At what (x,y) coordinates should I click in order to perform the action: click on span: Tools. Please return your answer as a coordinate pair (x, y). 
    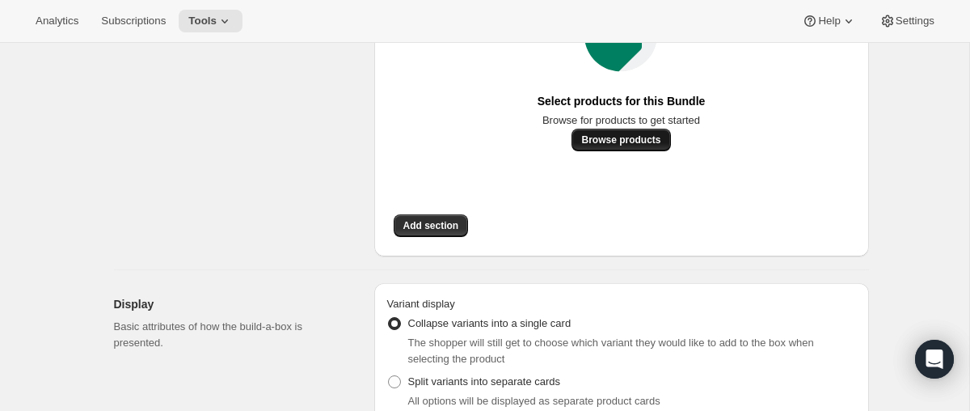
    Looking at the image, I should click on (202, 21).